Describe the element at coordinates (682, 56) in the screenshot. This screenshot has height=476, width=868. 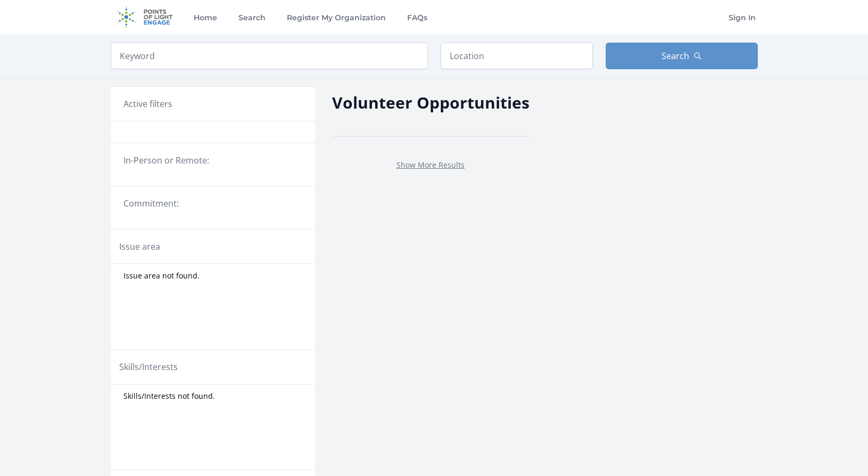
I see `button: Search` at that location.